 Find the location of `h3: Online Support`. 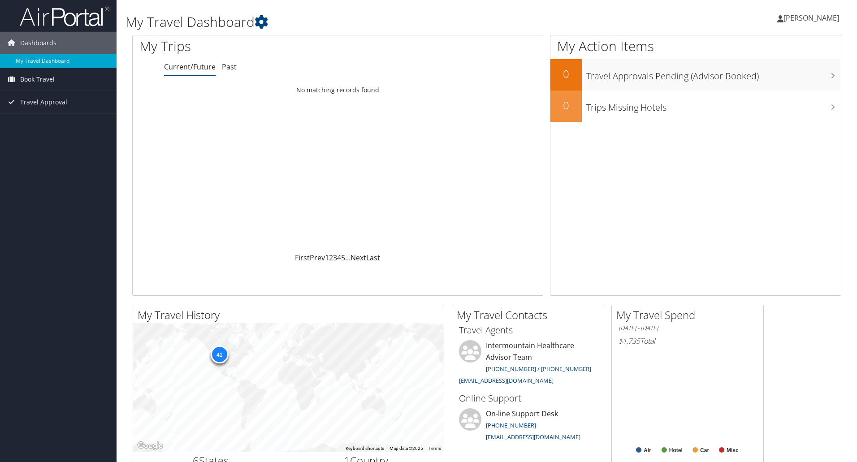

h3: Online Support is located at coordinates (528, 399).